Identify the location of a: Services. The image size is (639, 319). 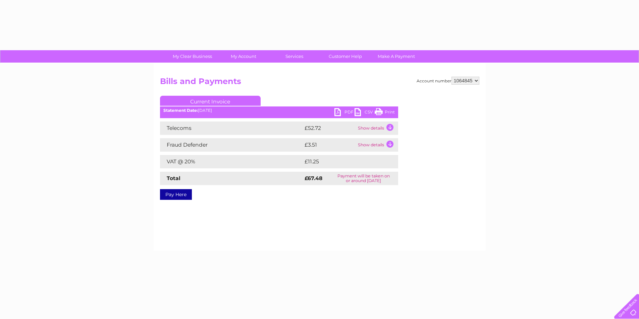
(294, 56).